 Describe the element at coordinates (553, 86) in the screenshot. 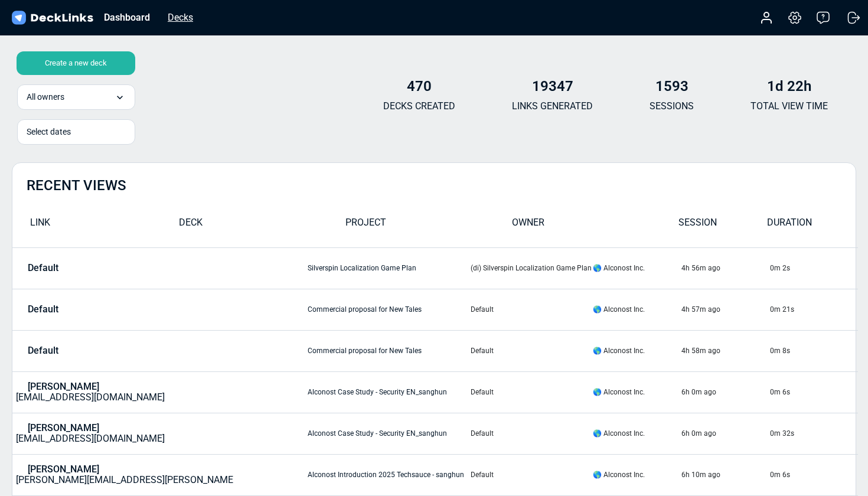

I see `b: 19347` at that location.